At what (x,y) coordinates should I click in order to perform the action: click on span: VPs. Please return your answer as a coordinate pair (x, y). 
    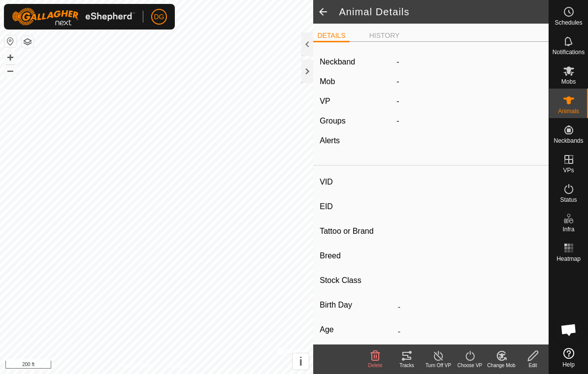
    Looking at the image, I should click on (568, 170).